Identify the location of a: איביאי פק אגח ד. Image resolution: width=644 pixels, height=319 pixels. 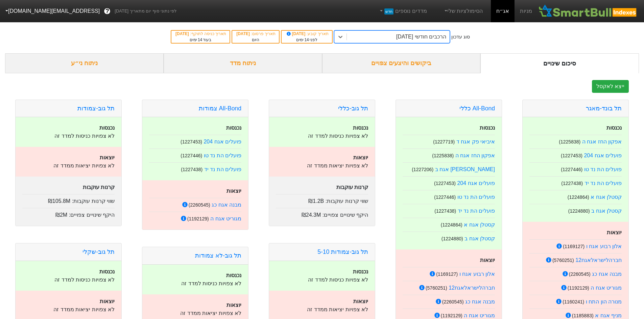
(476, 141).